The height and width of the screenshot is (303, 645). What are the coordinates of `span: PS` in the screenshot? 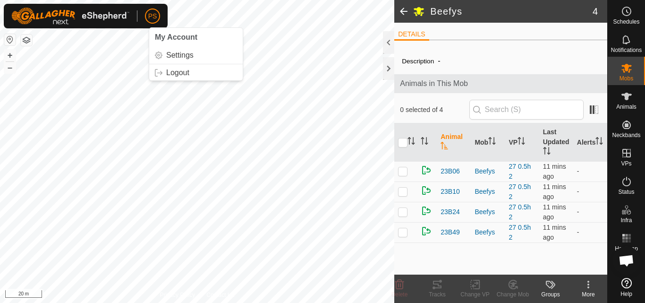 It's located at (153, 16).